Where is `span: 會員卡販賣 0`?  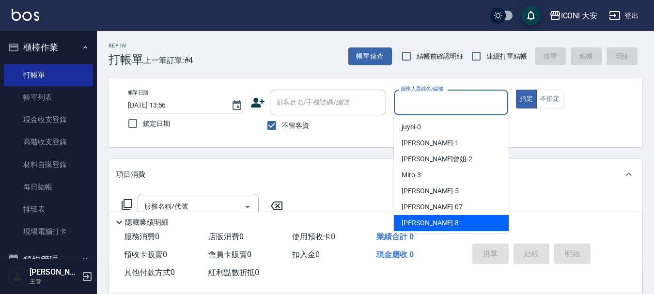 span: 會員卡販賣 0 is located at coordinates (230, 254).